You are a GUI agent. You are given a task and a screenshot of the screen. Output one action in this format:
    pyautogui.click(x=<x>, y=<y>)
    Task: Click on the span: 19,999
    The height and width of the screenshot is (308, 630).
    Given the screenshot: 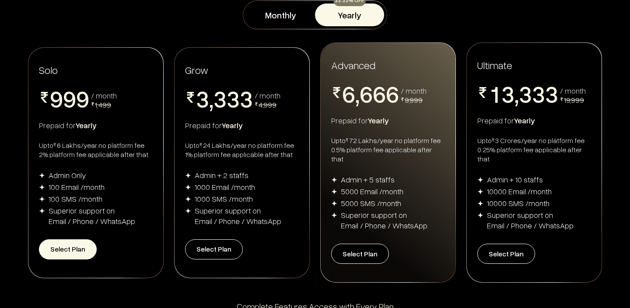 What is the action you would take?
    pyautogui.click(x=574, y=100)
    